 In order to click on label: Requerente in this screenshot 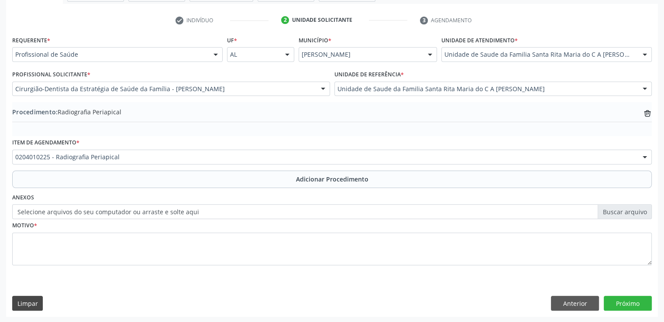, I will do `click(31, 40)`.